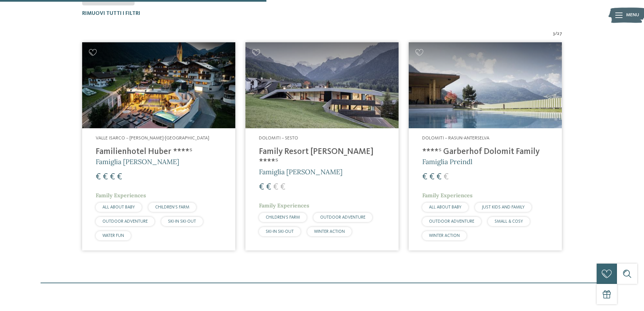 The width and height of the screenshot is (644, 311). I want to click on span: 3, so click(554, 34).